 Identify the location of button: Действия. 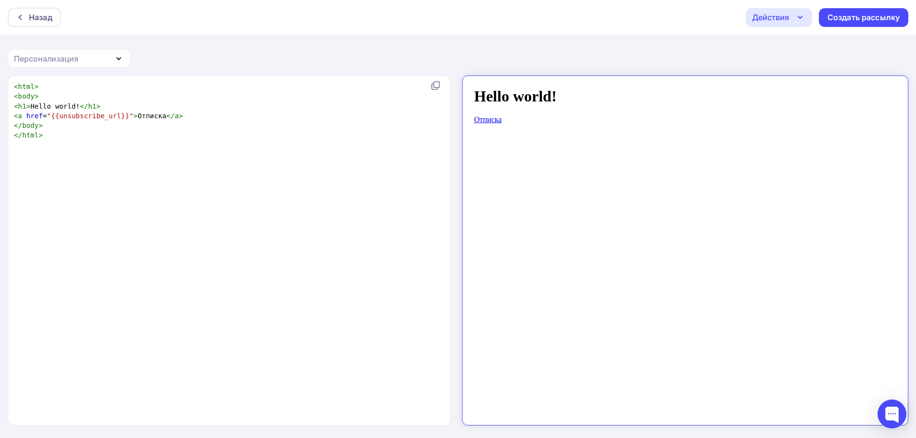
(779, 17).